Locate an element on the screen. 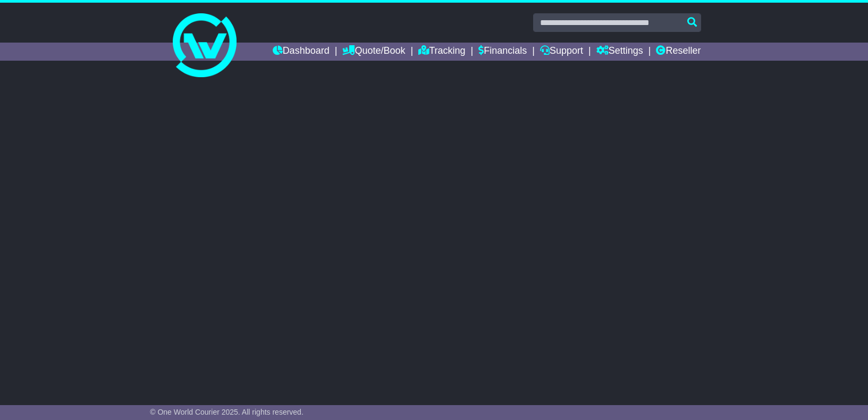  span: © One World Courier 2025. All rights reserved. is located at coordinates (227, 411).